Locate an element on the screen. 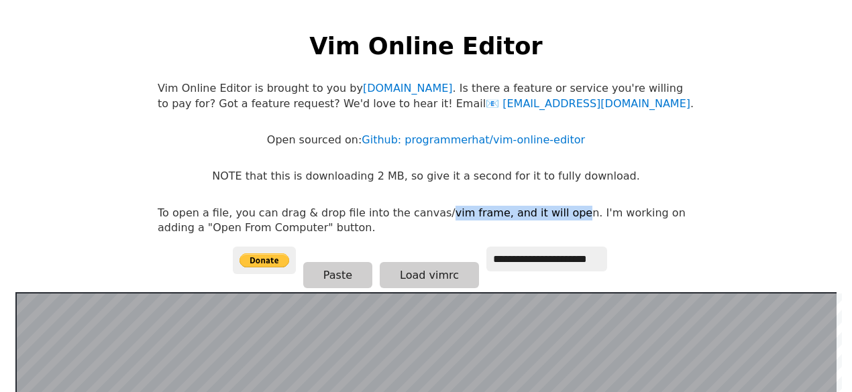  p: Vim Online Editor is brought to you by . Is there a feature or service you're willing to pay for?... is located at coordinates (426, 96).